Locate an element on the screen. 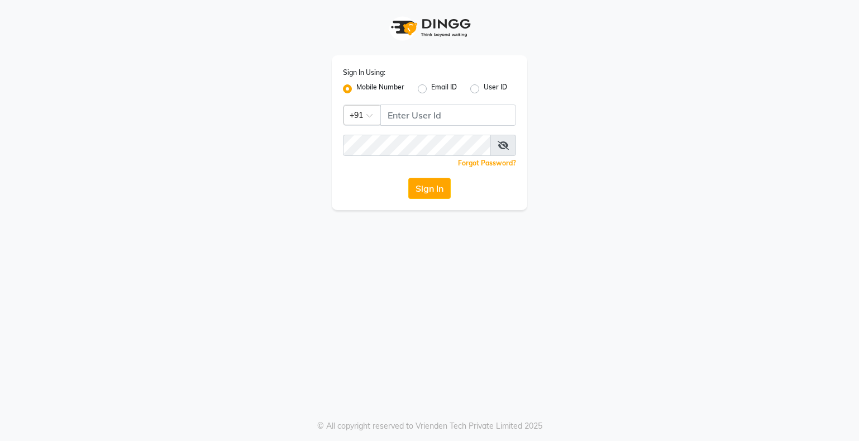 This screenshot has height=441, width=859. a: Forgot Password? is located at coordinates (487, 163).